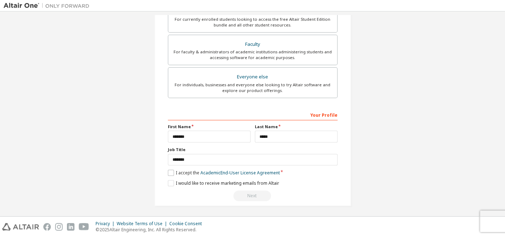 The image size is (505, 237). What do you see at coordinates (143, 224) in the screenshot?
I see `div: Website Terms of Use` at bounding box center [143, 224].